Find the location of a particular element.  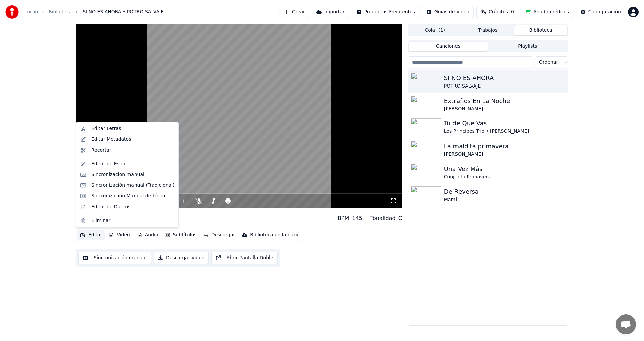

div: De Reversa is located at coordinates (505, 192).